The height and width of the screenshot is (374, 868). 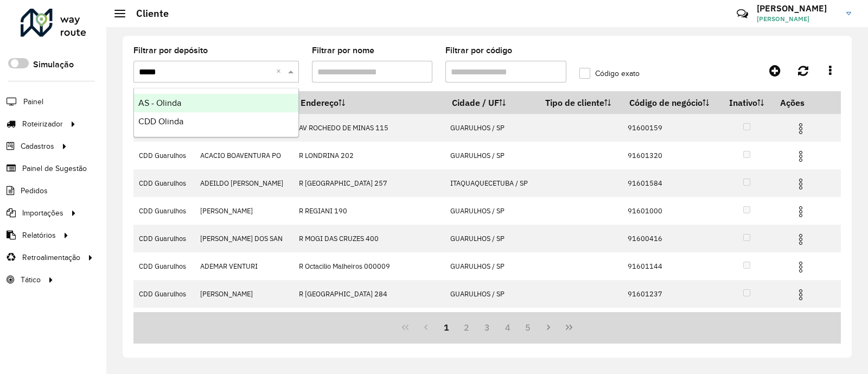 What do you see at coordinates (671, 103) in the screenshot?
I see `th: Código de negócio` at bounding box center [671, 103].